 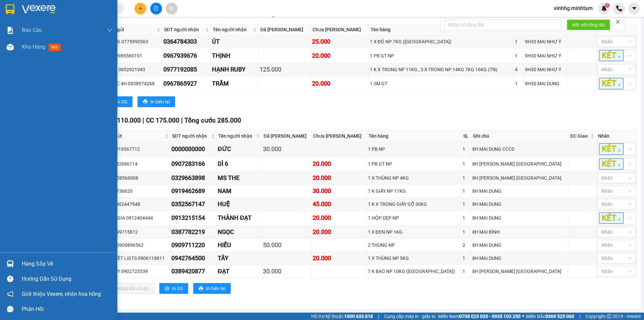 What do you see at coordinates (240, 231) in the screenshot?
I see `td: NGỌC` at bounding box center [240, 231].